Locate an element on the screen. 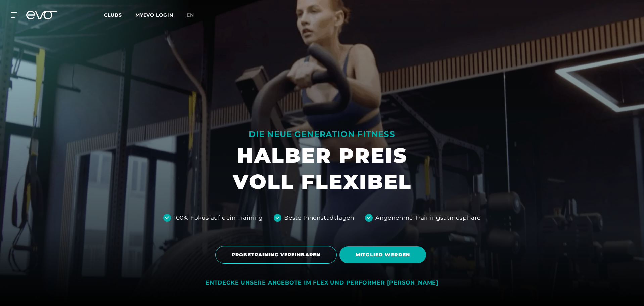 Image resolution: width=644 pixels, height=306 pixels. div: Beste Innenstadtlagen is located at coordinates (319, 218).